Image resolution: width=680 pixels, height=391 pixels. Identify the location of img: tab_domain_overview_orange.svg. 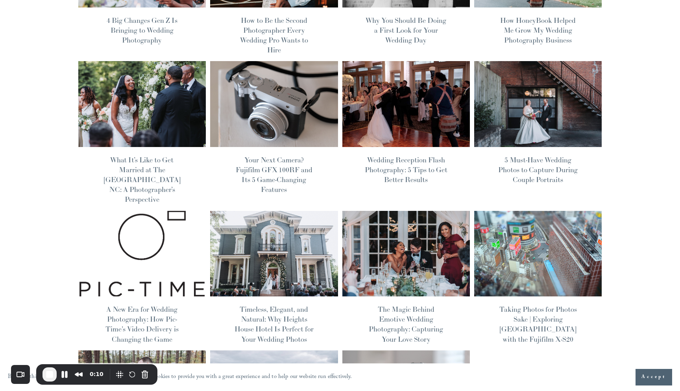
(24, 49).